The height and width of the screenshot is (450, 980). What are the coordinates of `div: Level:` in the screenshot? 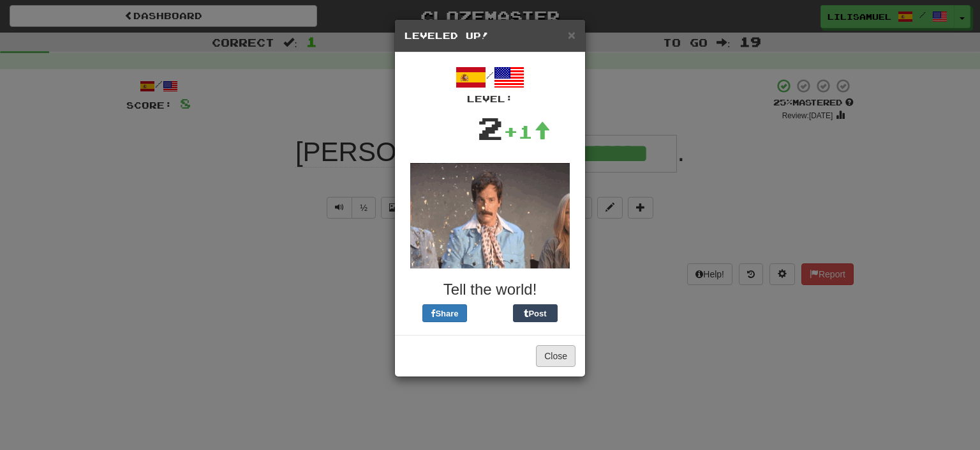 It's located at (490, 99).